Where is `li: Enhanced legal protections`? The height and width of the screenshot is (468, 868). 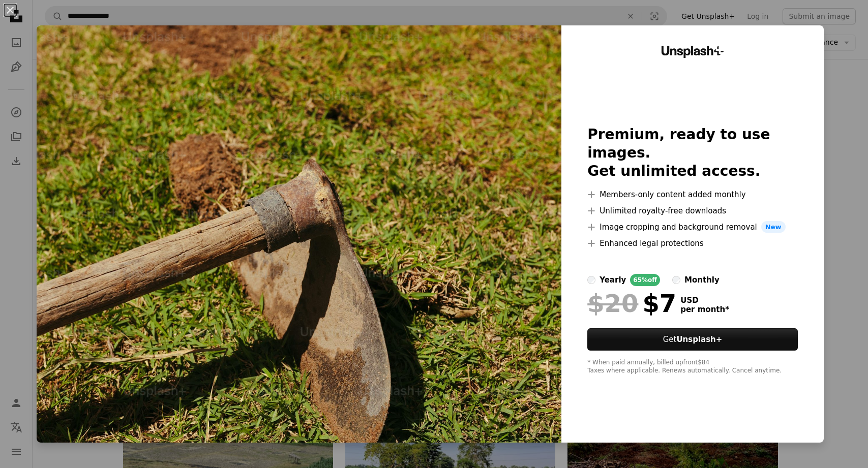 li: Enhanced legal protections is located at coordinates (692, 244).